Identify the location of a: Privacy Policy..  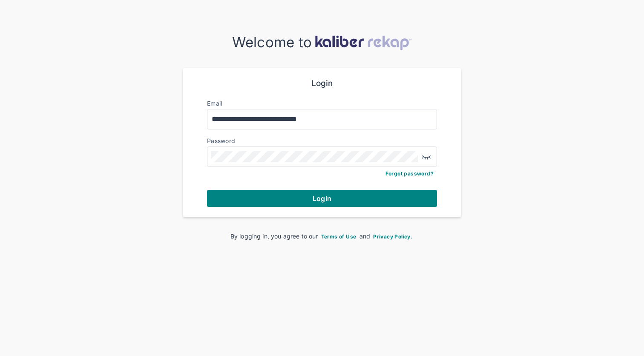
(392, 236).